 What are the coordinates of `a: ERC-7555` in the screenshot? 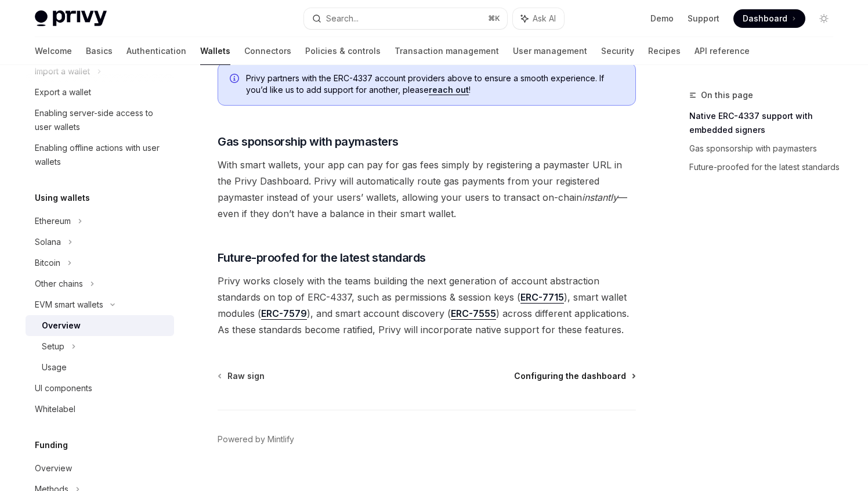 It's located at (473, 314).